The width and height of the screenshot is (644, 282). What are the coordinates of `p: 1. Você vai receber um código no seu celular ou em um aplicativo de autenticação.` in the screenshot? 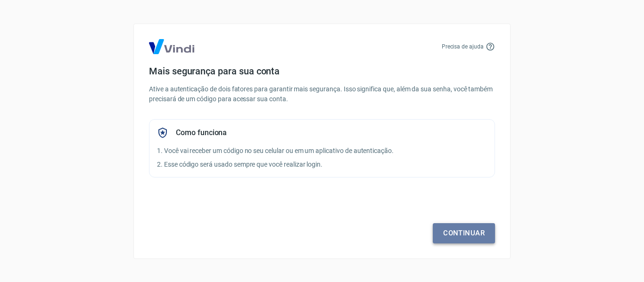 It's located at (322, 151).